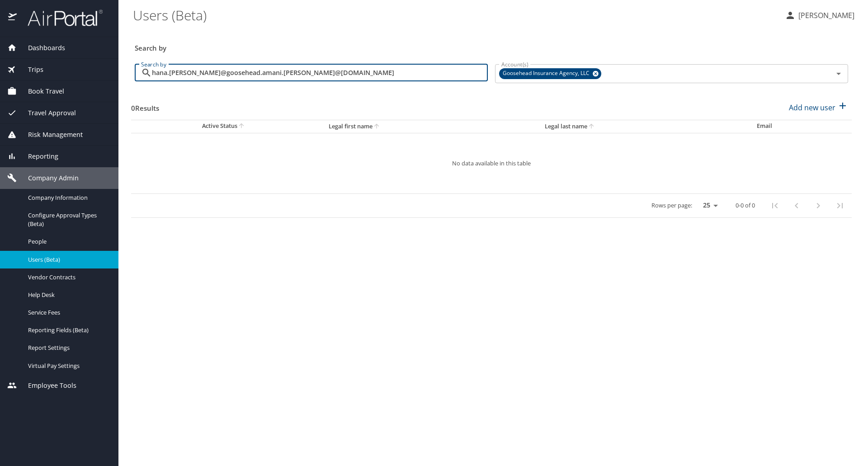 Image resolution: width=868 pixels, height=466 pixels. I want to click on span: Help Desk, so click(68, 294).